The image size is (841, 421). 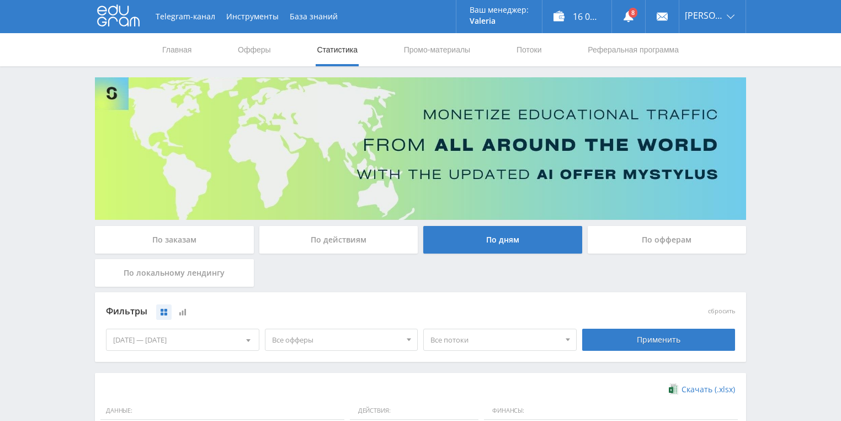 What do you see at coordinates (495, 339) in the screenshot?
I see `span: Все потоки` at bounding box center [495, 339].